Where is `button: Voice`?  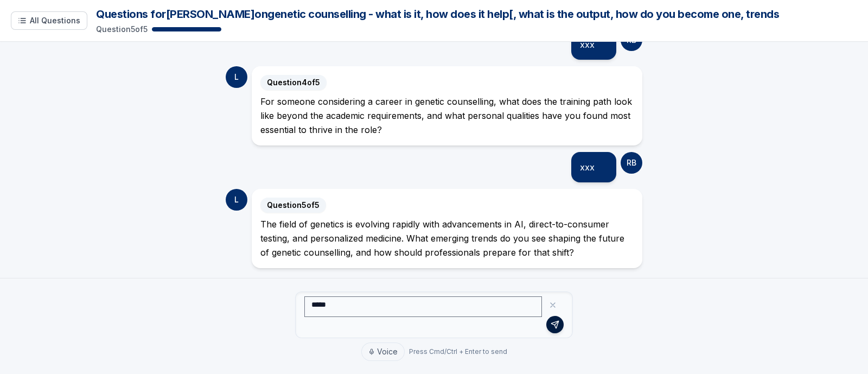
button: Voice is located at coordinates (383, 352).